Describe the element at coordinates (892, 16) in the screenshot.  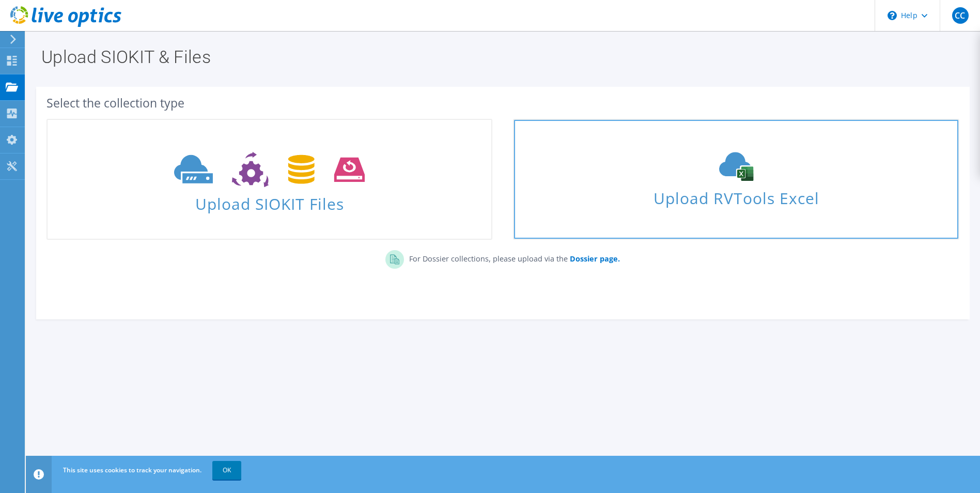
I see `svg: \n` at that location.